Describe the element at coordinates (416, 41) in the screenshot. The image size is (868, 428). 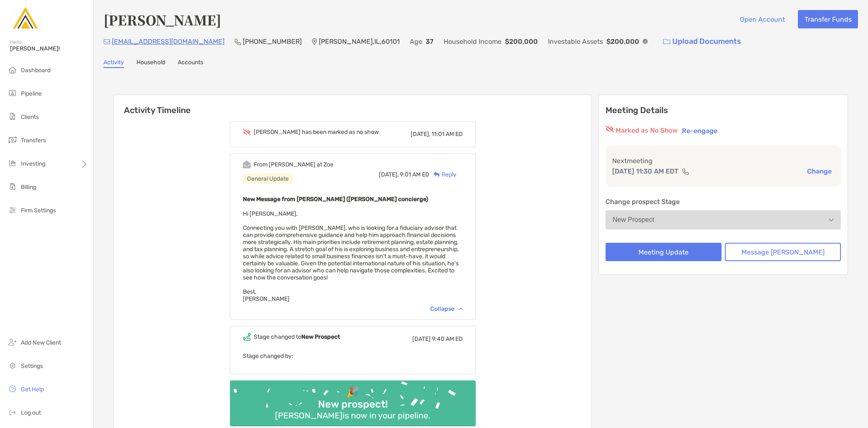
I see `p: Age` at that location.